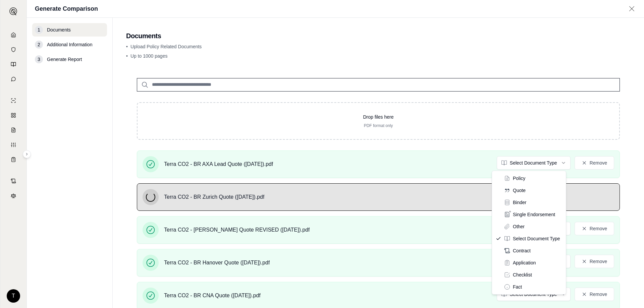 The width and height of the screenshot is (644, 308). I want to click on span: Fact, so click(517, 287).